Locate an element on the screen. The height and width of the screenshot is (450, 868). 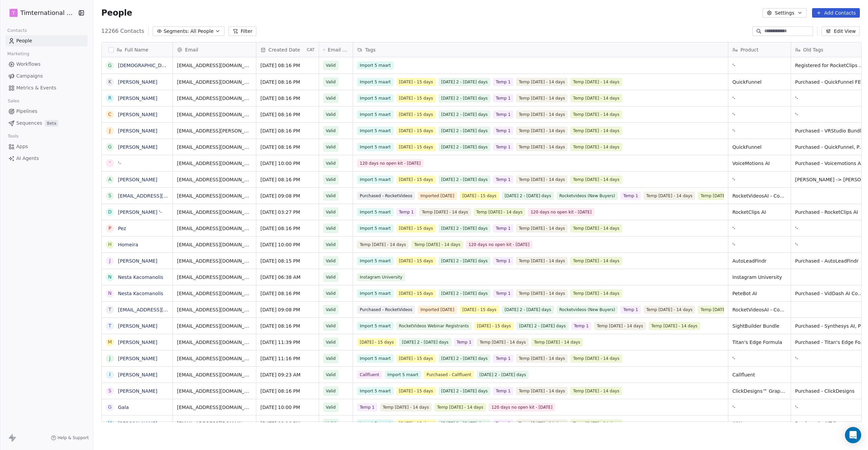
span: Purchased - VRStudio Bundle is located at coordinates (831, 131).